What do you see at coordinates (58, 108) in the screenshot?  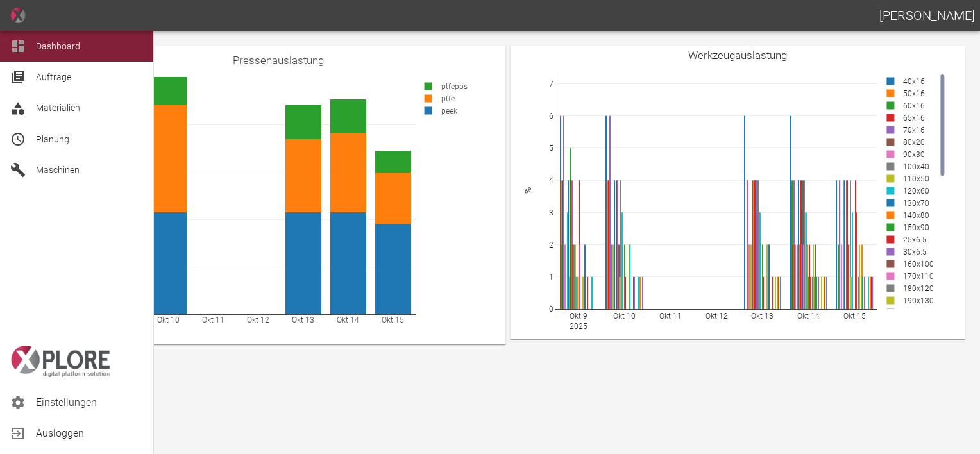 I see `span: Materialien` at bounding box center [58, 108].